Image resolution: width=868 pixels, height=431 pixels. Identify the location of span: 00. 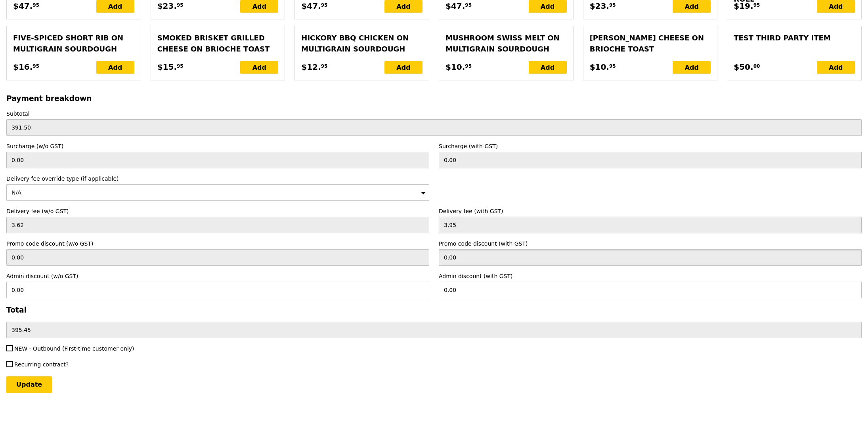
(757, 66).